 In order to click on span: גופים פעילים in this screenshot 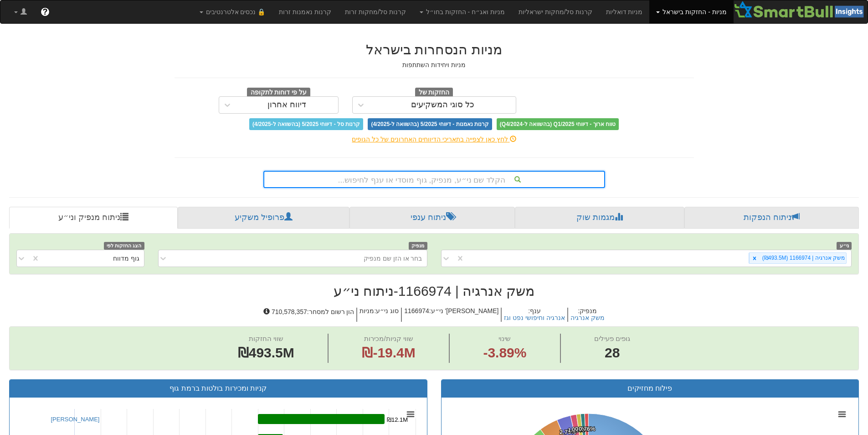, I will do `click(612, 338)`.